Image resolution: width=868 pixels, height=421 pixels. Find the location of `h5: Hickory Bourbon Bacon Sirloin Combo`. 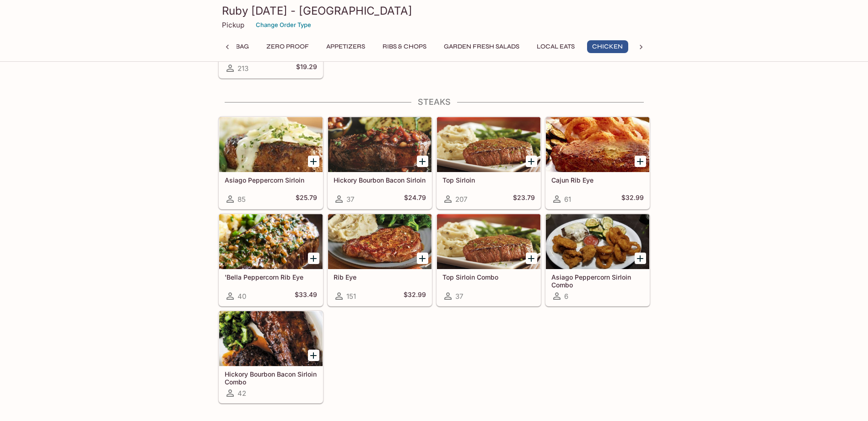

h5: Hickory Bourbon Bacon Sirloin Combo is located at coordinates (271, 377).